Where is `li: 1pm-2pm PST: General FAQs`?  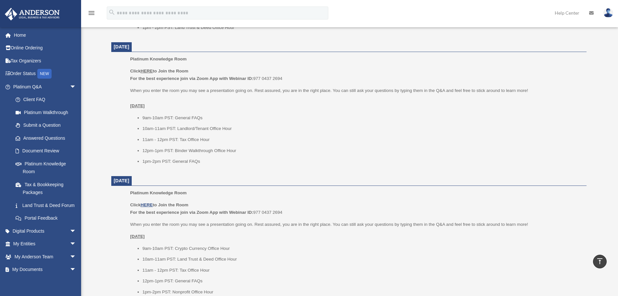 li: 1pm-2pm PST: General FAQs is located at coordinates (362, 161).